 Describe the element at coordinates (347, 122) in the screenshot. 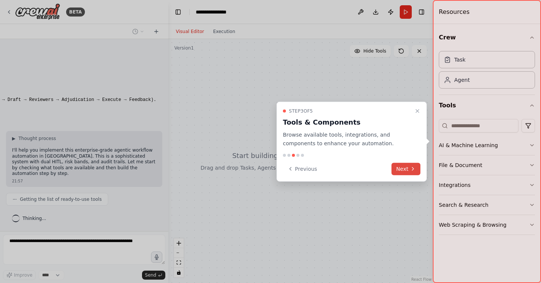

I see `h3: Tools & Components` at that location.